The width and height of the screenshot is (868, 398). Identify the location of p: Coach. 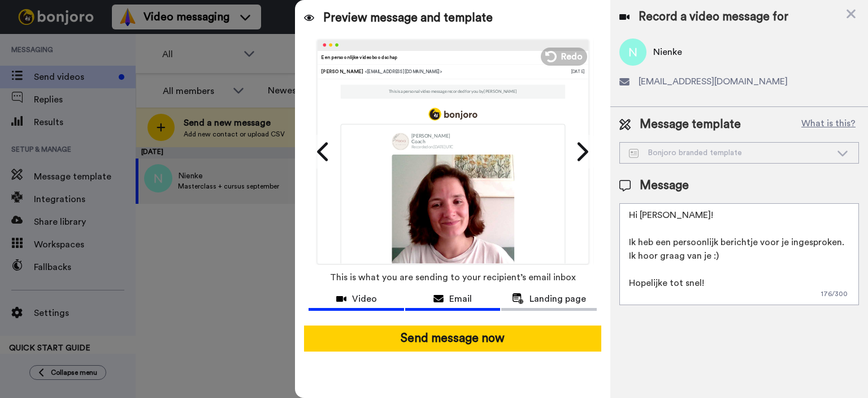
(432, 142).